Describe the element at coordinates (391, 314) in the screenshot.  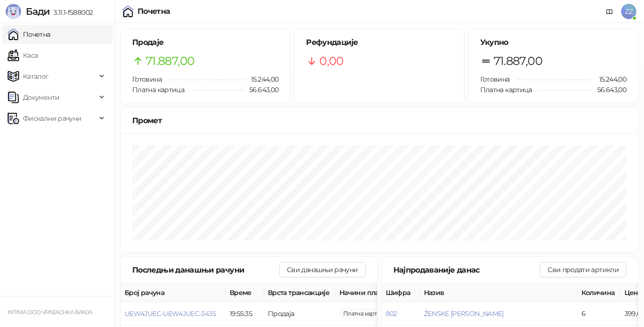
I see `button: 802` at that location.